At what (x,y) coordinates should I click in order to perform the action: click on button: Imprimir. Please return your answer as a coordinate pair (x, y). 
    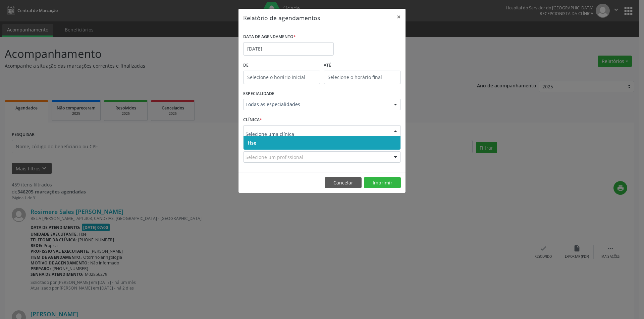
    Looking at the image, I should click on (382, 183).